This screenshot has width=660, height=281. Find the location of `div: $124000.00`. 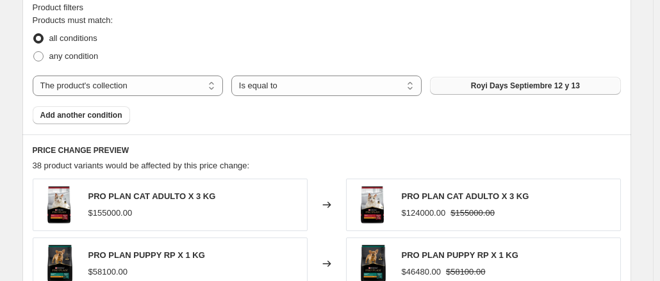

div: $124000.00 is located at coordinates (424, 213).